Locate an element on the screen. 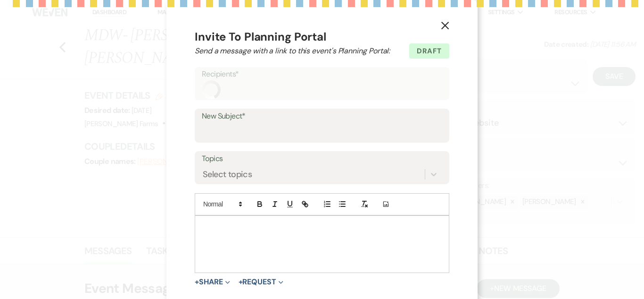  h2: Send a message with a link to this event's Planning Portal: is located at coordinates (322, 51).